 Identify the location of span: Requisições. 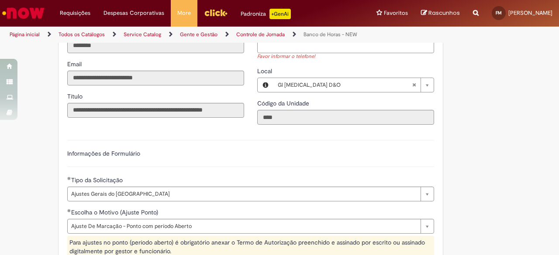
(75, 13).